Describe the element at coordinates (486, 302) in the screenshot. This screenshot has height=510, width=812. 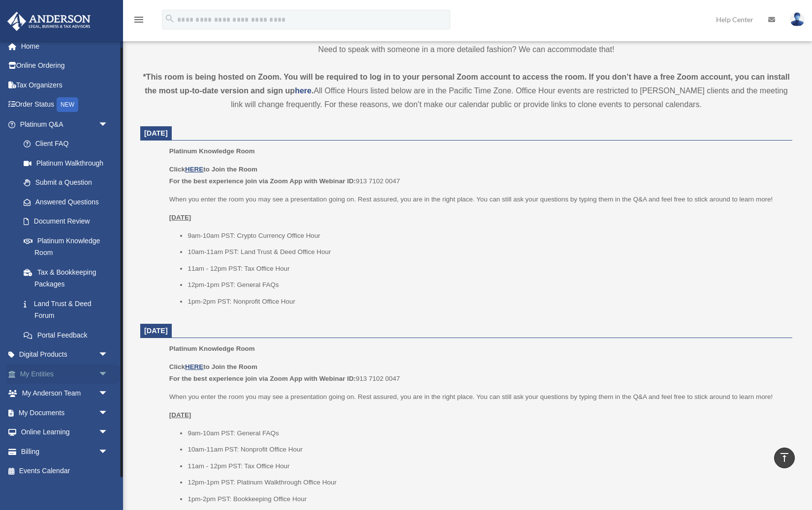
I see `li: 1pm-2pm PST: Nonprofit Office Hour` at that location.